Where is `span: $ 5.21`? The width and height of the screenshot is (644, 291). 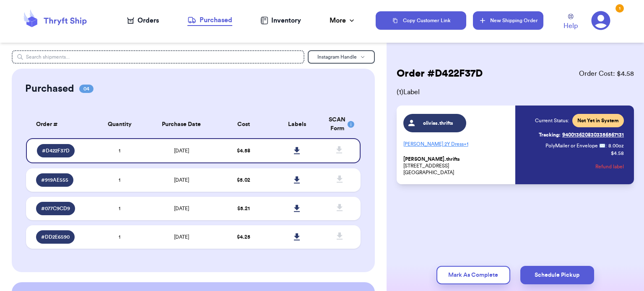
span: $ 5.21 is located at coordinates (243, 209).